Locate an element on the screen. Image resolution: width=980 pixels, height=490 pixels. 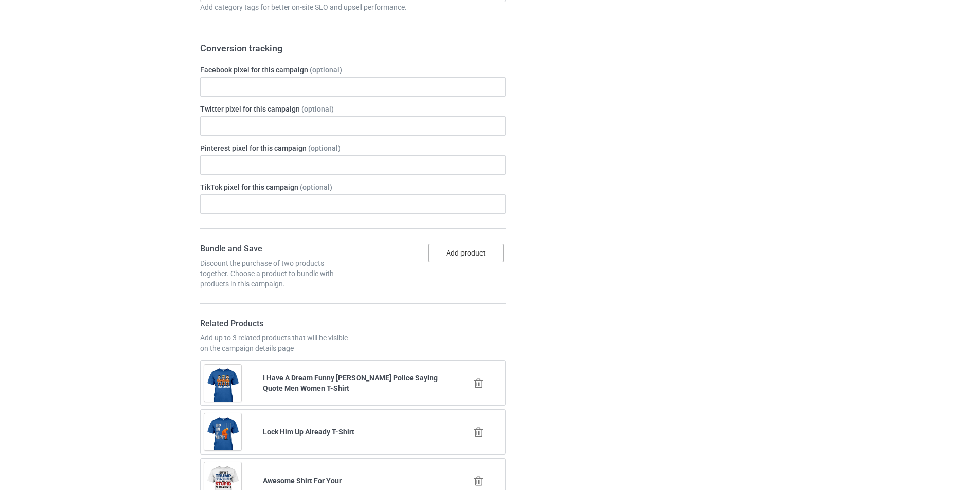
div: Add category tags for better on-site SEO and upsell performance. is located at coordinates (353, 7).